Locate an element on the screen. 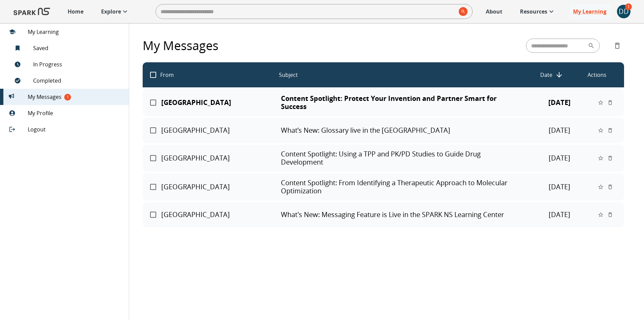  a: About is located at coordinates (494, 11).